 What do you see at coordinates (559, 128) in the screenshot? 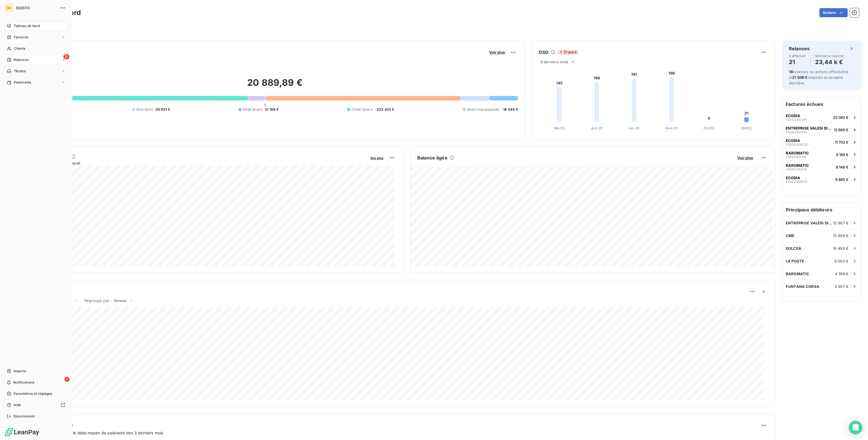
I see `tspan: Mai 25` at bounding box center [559, 128].